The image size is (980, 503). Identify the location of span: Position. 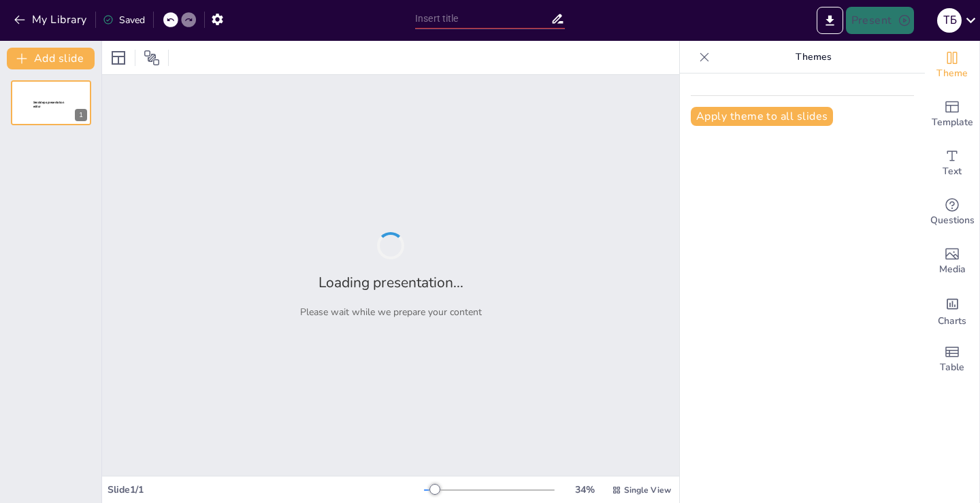
(152, 58).